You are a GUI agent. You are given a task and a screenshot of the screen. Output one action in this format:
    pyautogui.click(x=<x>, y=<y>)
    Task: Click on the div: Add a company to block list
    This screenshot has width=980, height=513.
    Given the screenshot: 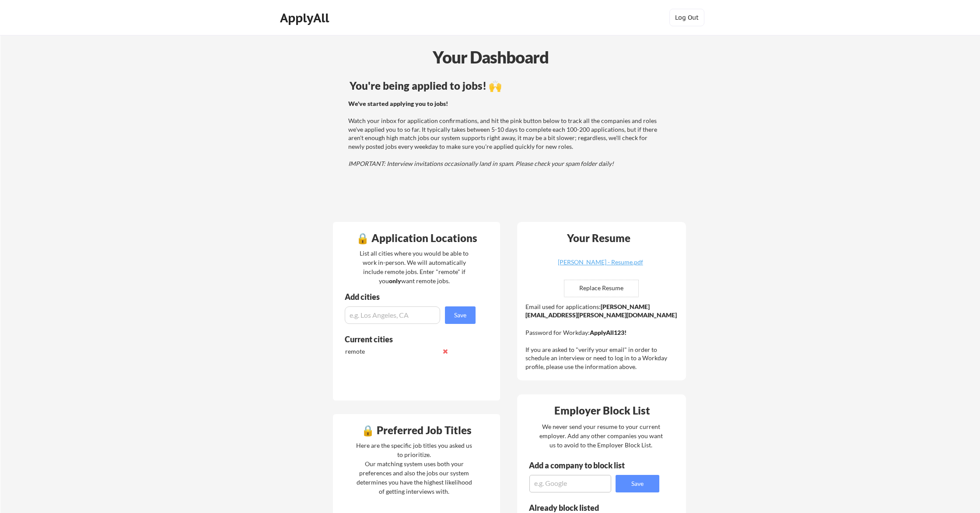 What is the action you would take?
    pyautogui.click(x=584, y=466)
    